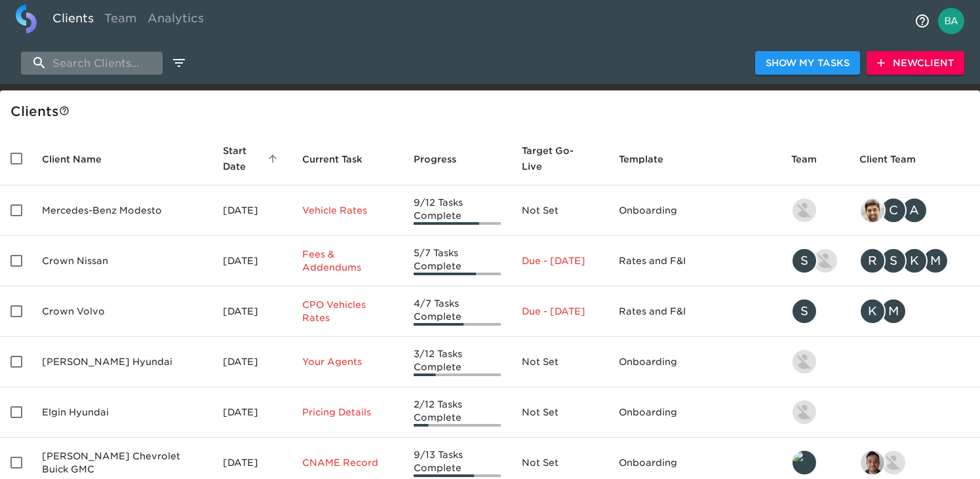 The height and width of the screenshot is (479, 980). Describe the element at coordinates (560, 158) in the screenshot. I see `span: Target Go-Live` at that location.